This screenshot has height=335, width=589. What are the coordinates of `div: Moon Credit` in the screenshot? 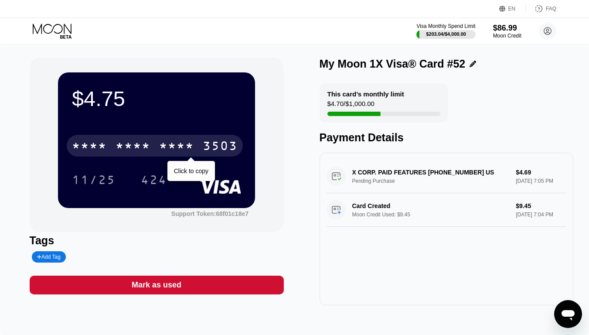 It's located at (507, 36).